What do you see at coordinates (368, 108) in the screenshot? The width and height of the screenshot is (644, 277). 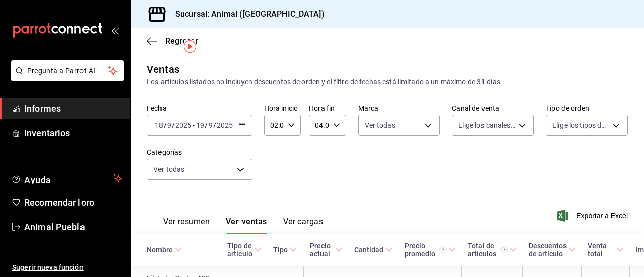 I see `font: Marca` at bounding box center [368, 108].